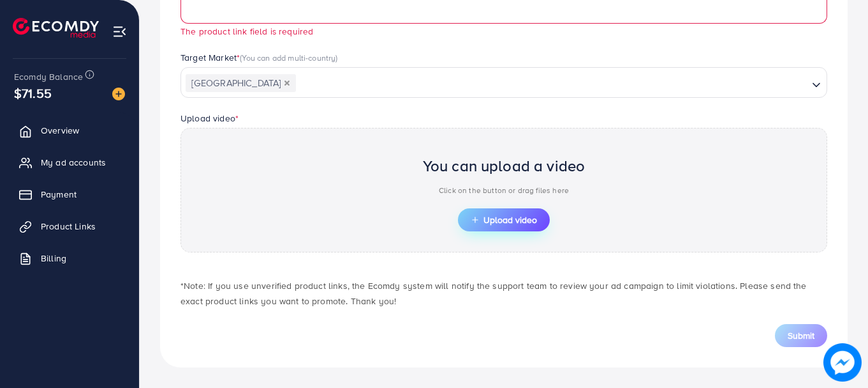 The width and height of the screenshot is (868, 388). I want to click on span: Billing, so click(53, 258).